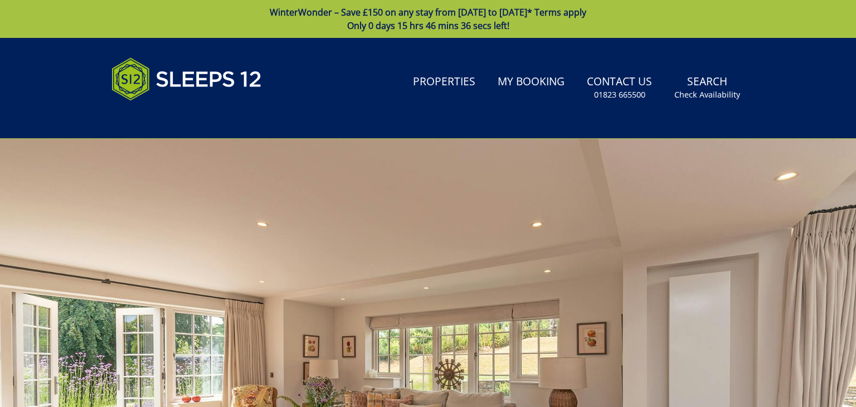 This screenshot has height=407, width=856. What do you see at coordinates (428, 26) in the screenshot?
I see `span: Only 0 days 15 hrs 46 mins 36 secs left!` at bounding box center [428, 26].